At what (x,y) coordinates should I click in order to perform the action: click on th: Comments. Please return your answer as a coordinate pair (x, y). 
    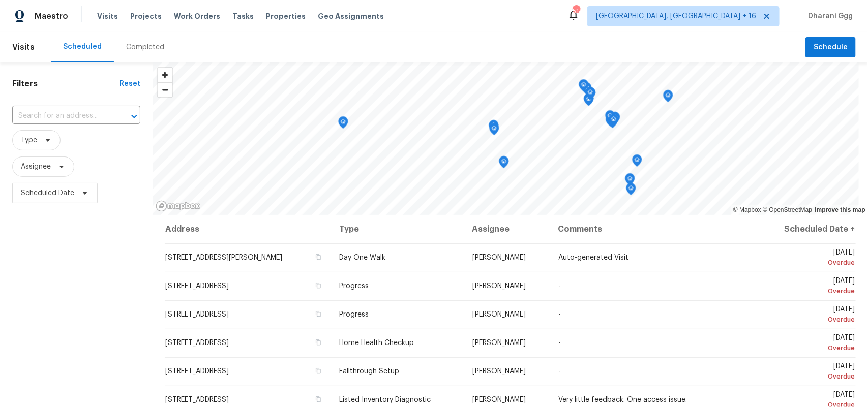
    Looking at the image, I should click on (654, 229).